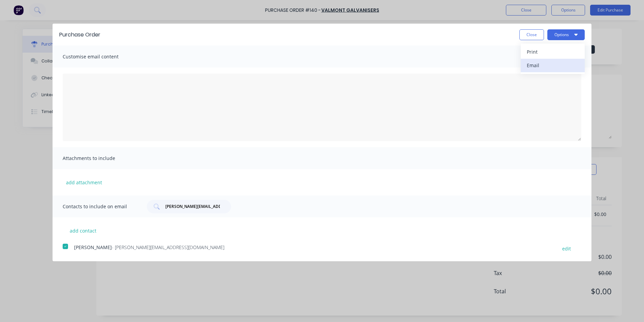 This screenshot has width=644, height=322. Describe the element at coordinates (553, 52) in the screenshot. I see `button: Print` at that location.